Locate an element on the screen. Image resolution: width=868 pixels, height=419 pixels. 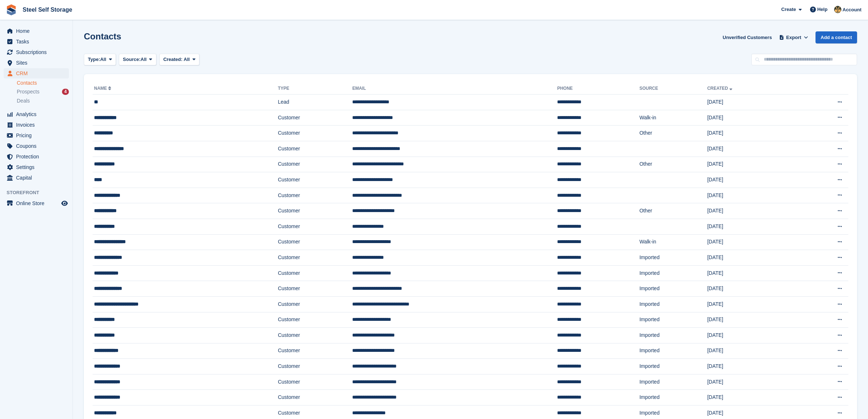
span: Protection is located at coordinates (38, 156).